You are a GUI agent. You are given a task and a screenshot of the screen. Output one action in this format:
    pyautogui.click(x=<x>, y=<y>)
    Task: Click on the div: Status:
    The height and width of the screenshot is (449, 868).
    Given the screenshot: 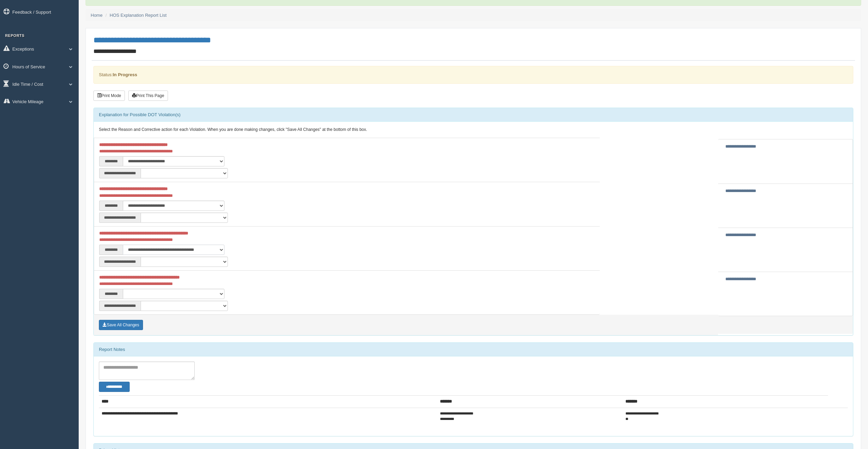 What is the action you would take?
    pyautogui.click(x=473, y=74)
    